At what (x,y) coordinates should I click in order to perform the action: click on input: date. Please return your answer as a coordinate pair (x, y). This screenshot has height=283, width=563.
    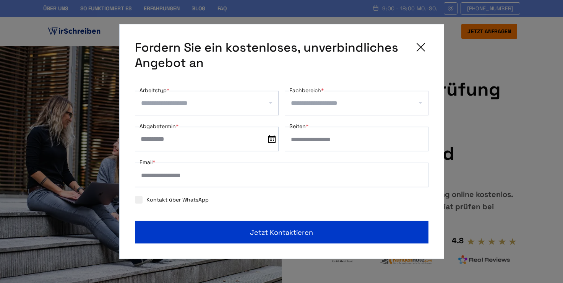
    Looking at the image, I should click on (207, 139).